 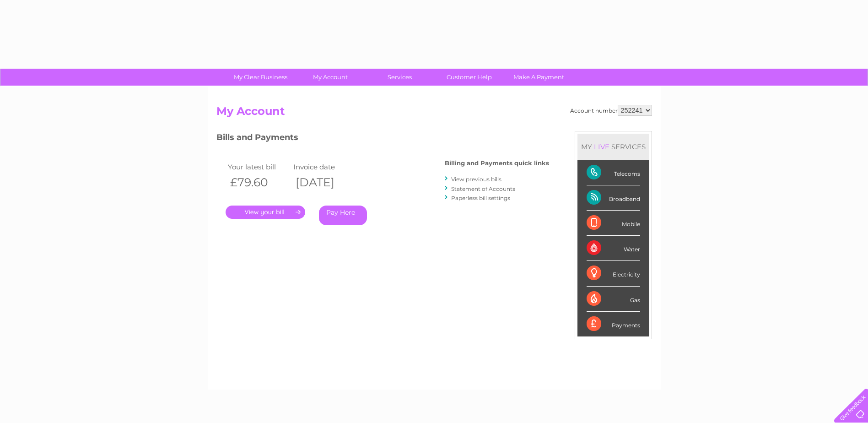 I want to click on a: View previous bills, so click(x=476, y=180).